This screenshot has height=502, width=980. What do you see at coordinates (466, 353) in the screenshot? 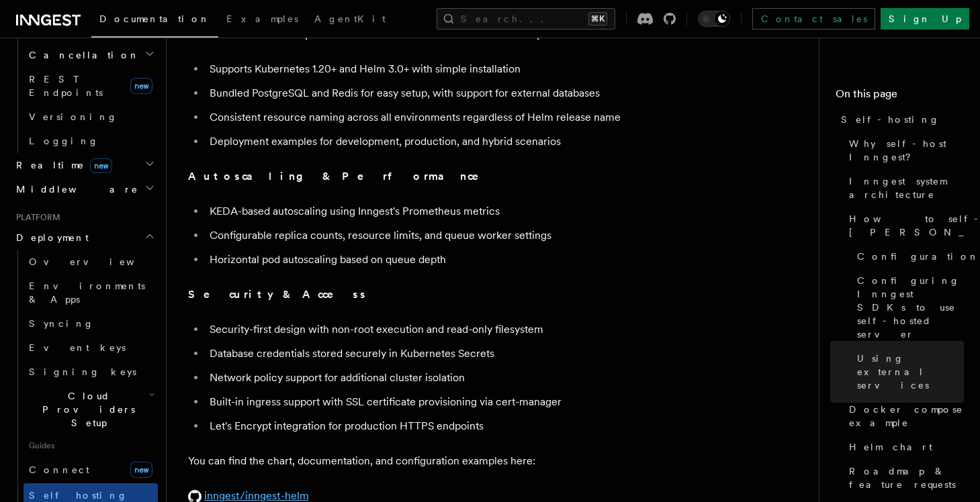
I see `li: Database credentials stored securely in Kubernetes Secrets` at bounding box center [466, 353].